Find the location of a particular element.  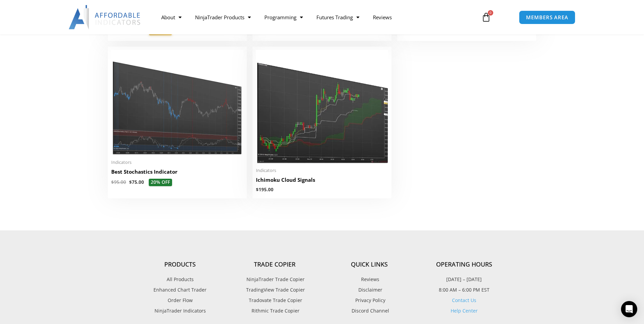

img: Best Stochastics Indicator is located at coordinates (177, 103).